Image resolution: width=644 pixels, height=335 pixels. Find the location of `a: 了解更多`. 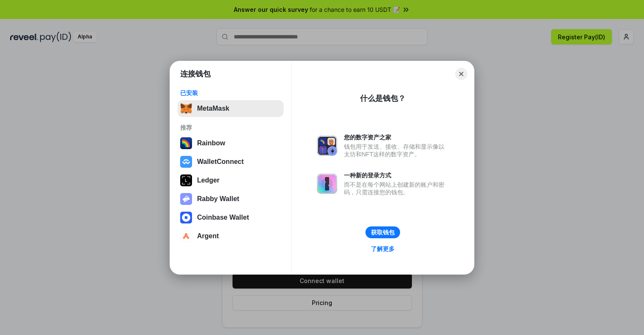

a: 了解更多 is located at coordinates (383, 249).